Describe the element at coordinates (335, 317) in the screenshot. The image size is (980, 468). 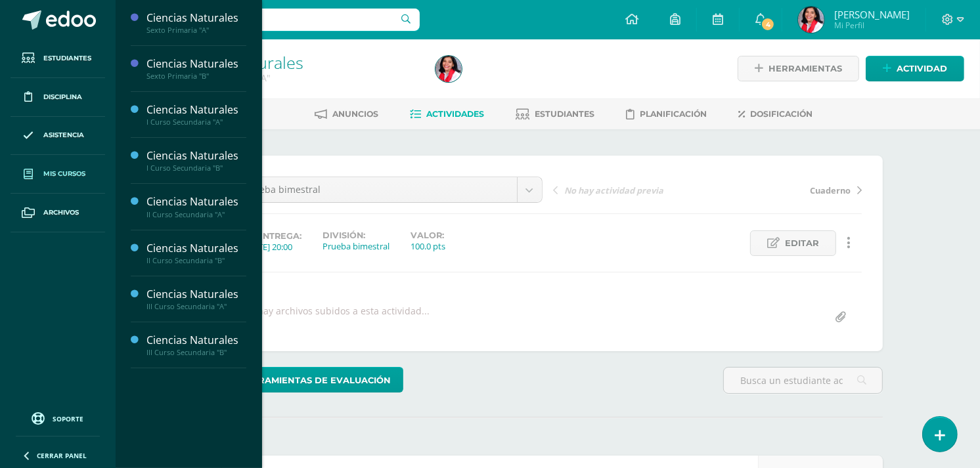
I see `div: No hay archivos subidos a esta actividad...` at that location.